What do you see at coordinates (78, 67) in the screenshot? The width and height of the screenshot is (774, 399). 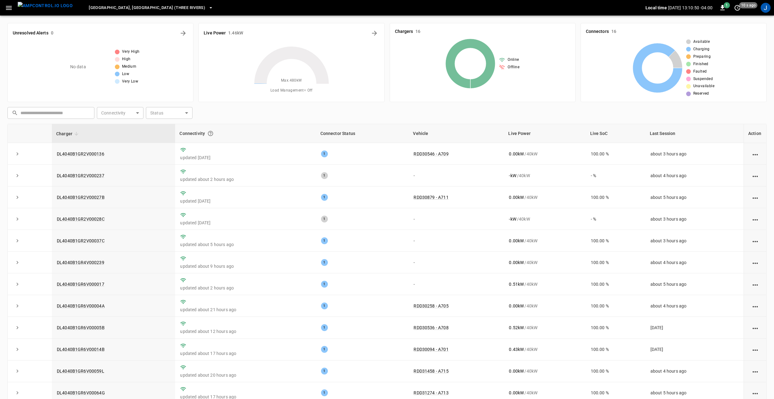 I see `p: No data` at bounding box center [78, 67].